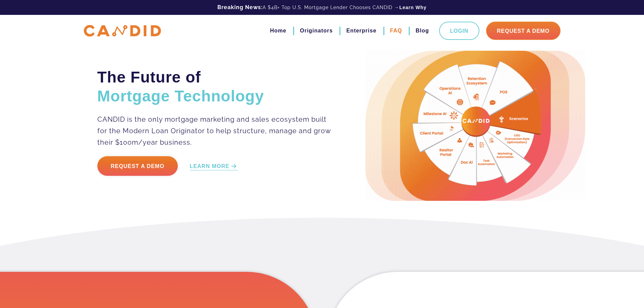  I want to click on a: FAQ, so click(396, 31).